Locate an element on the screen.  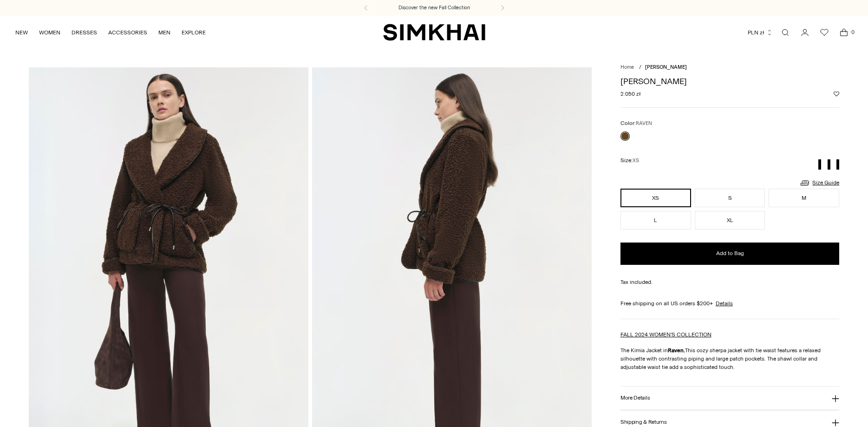
a: Discover the new Fall Collection is located at coordinates (434, 8).